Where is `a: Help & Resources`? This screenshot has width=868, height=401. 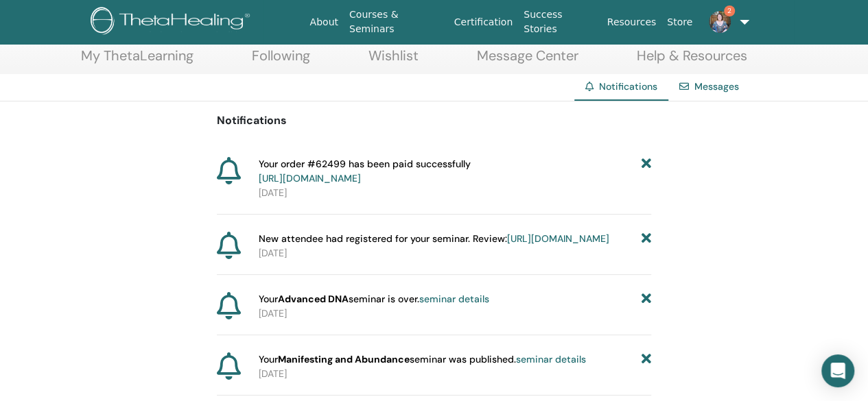 a: Help & Resources is located at coordinates (692, 61).